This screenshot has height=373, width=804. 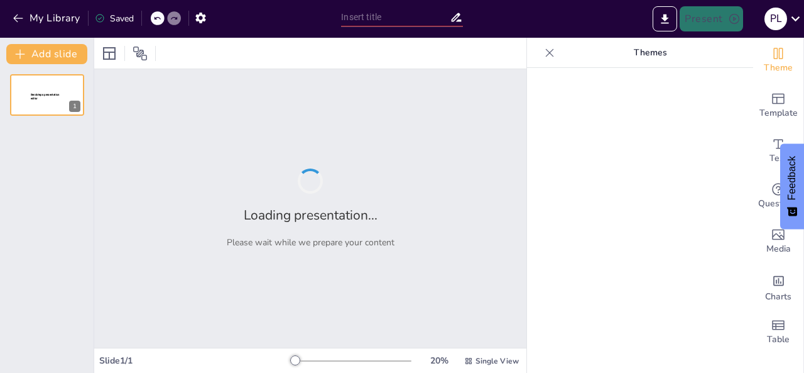 What do you see at coordinates (776, 19) in the screenshot?
I see `button: P L` at bounding box center [776, 19].